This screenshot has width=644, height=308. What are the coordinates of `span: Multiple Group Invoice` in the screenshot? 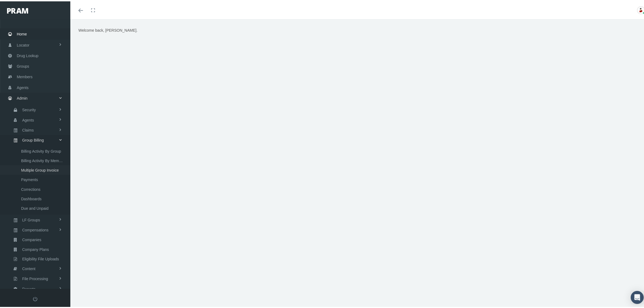 It's located at (40, 169).